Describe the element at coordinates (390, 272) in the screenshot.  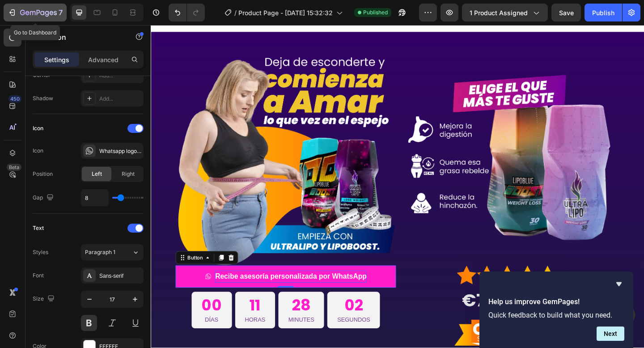
I see `img: gempages_525006548800373903-d5e66262-8c67-4b09-bf53-0510934a9fe3.webp` at that location.